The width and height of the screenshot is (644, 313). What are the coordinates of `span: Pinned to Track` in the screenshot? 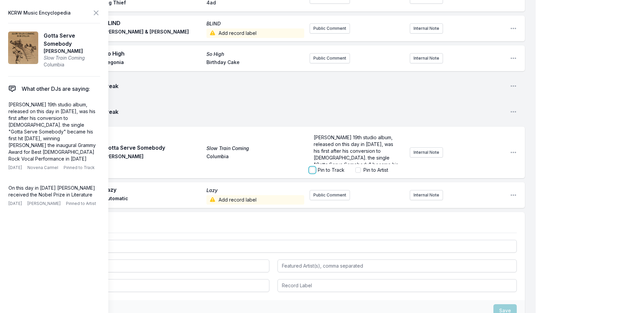 It's located at (79, 168).